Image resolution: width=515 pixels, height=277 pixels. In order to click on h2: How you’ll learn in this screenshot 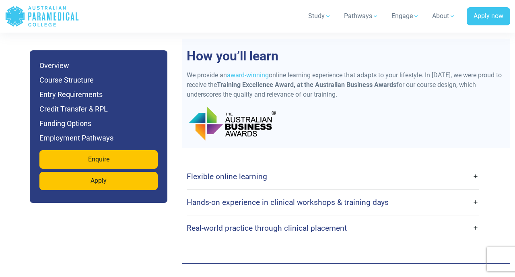, I will do `click(346, 56)`.